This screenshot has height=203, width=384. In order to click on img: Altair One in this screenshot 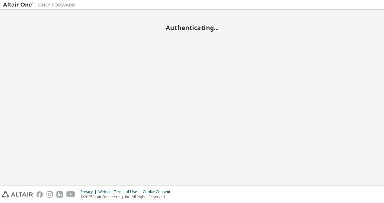, I will do `click(41, 5)`.